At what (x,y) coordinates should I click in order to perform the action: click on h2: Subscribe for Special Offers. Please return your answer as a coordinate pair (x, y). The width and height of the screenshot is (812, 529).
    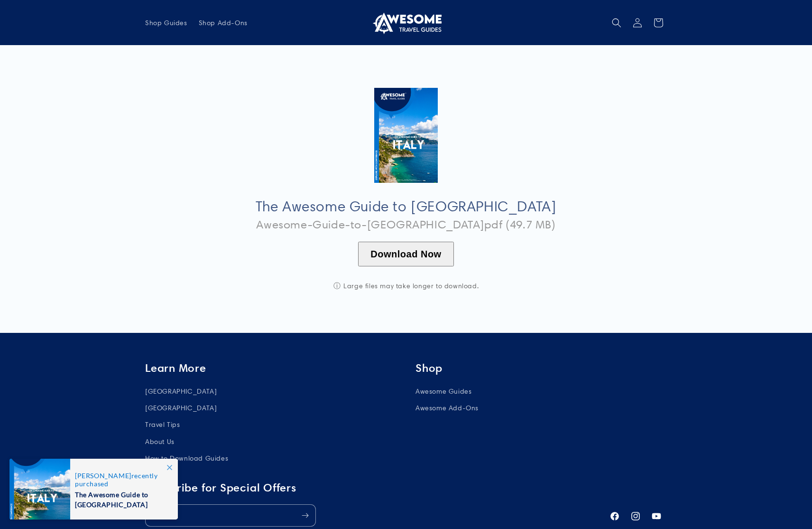
    Looking at the image, I should click on (372, 488).